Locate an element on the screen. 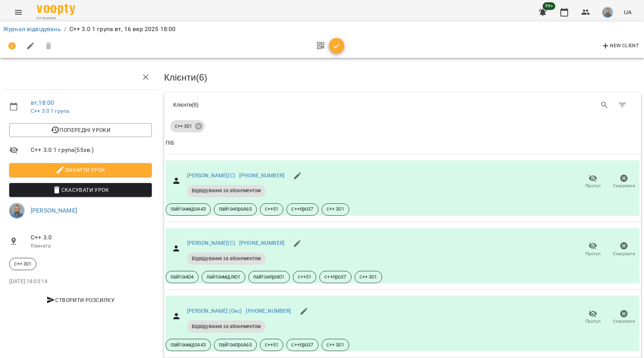  div: Клієнти ( 6 ) is located at coordinates (285, 105).